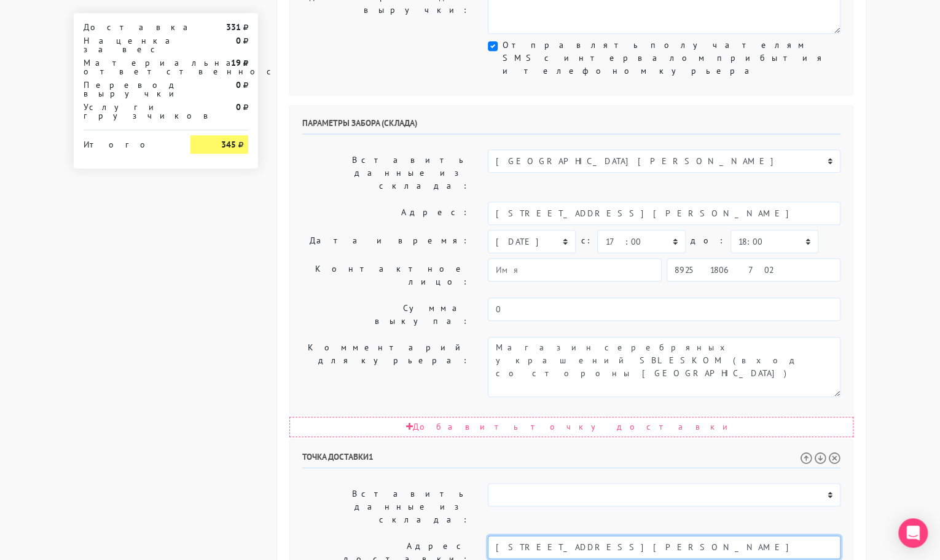  What do you see at coordinates (386, 314) in the screenshot?
I see `label: Сумма выкупа:` at bounding box center [386, 314].